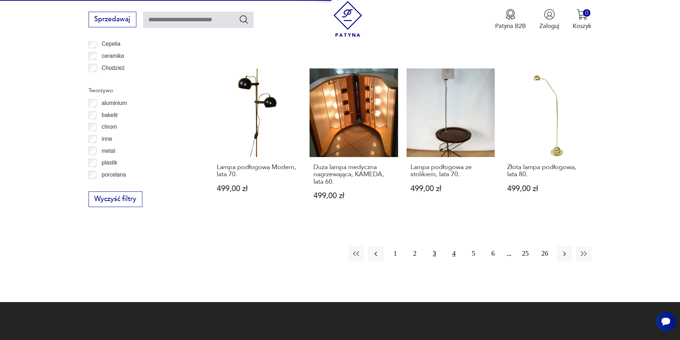 The height and width of the screenshot is (340, 680). Describe the element at coordinates (141, 90) in the screenshot. I see `p: Tworzywo` at that location.